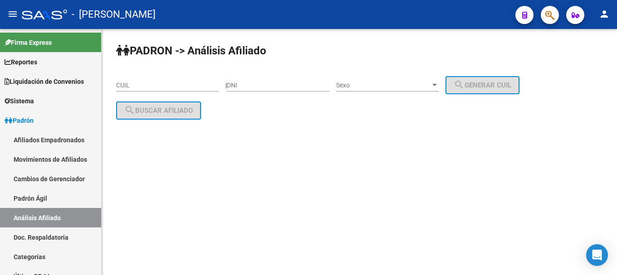  What do you see at coordinates (21, 62) in the screenshot?
I see `span: Reportes` at bounding box center [21, 62].